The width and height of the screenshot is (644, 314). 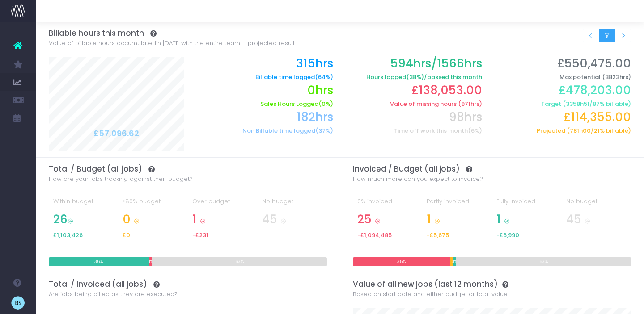 What do you see at coordinates (414, 104) in the screenshot?
I see `h6: Value of missing hours (971hrs)` at bounding box center [414, 104].